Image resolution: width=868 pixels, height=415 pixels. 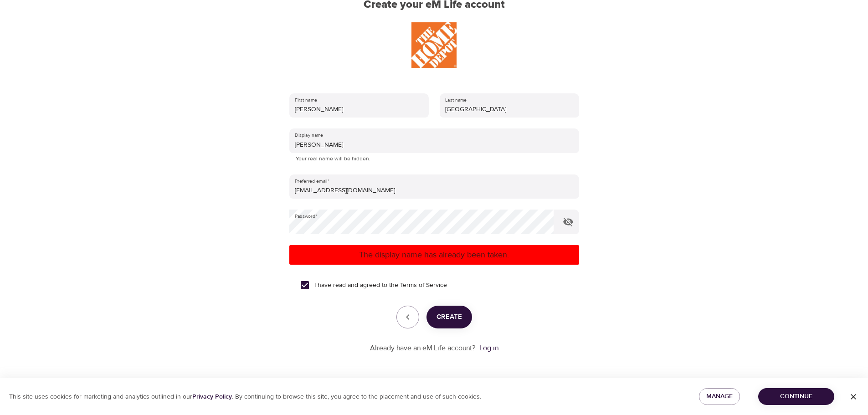 What do you see at coordinates (212, 397) in the screenshot?
I see `a: Privacy Policy` at bounding box center [212, 397].